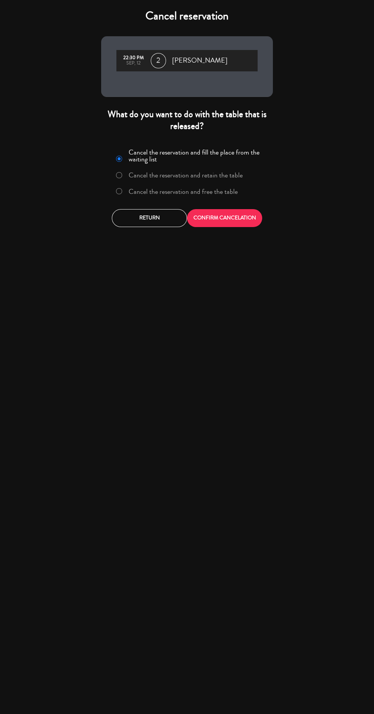 This screenshot has width=374, height=714. Describe the element at coordinates (187, 120) in the screenshot. I see `div: What do you want to do with the table that is released?` at that location.